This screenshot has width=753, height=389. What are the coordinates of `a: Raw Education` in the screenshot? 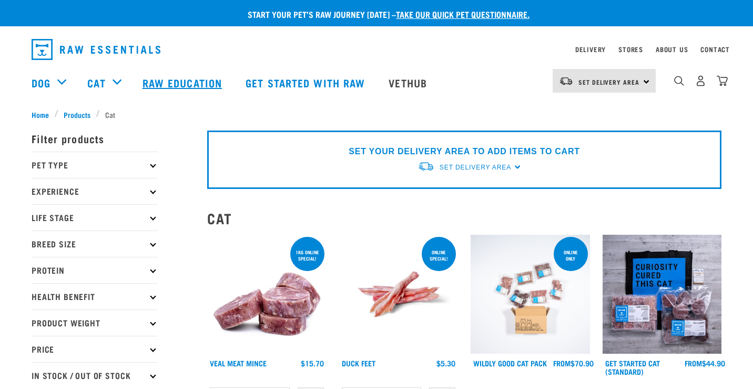 It's located at (184, 83).